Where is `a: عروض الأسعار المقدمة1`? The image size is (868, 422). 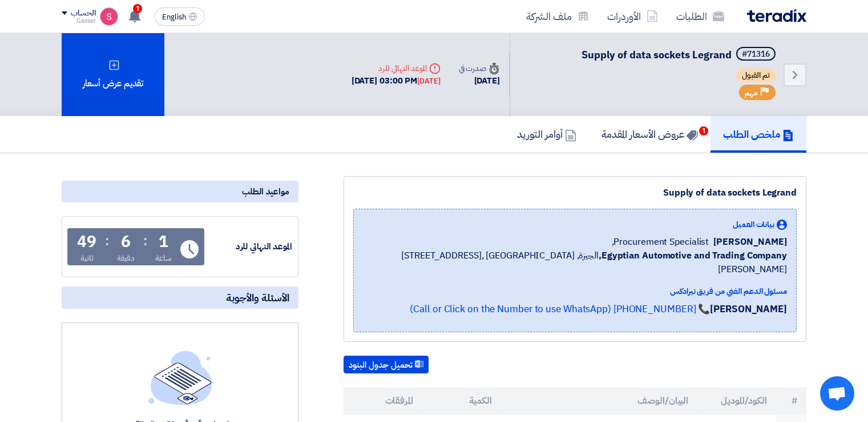
a: عروض الأسعار المقدمة1 is located at coordinates (650, 134).